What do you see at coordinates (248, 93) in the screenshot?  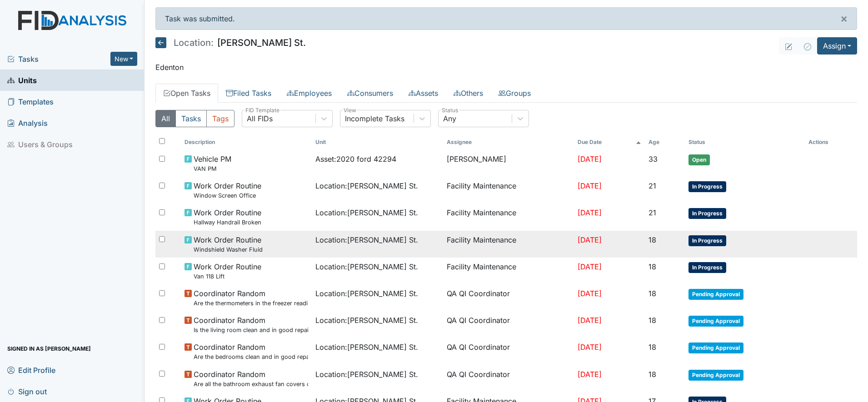 I see `a: Filed Tasks` at bounding box center [248, 93].